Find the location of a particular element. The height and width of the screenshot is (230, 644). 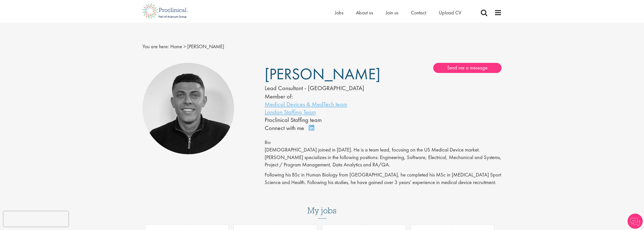

span: Join us is located at coordinates (392, 13).